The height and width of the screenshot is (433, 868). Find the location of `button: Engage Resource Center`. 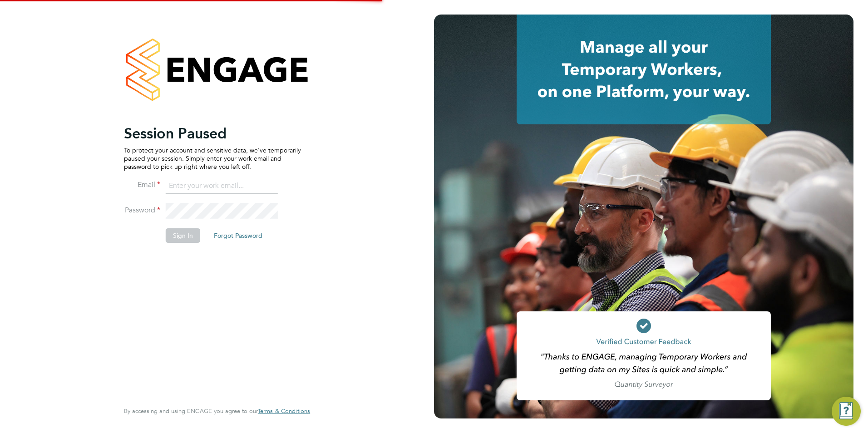

button: Engage Resource Center is located at coordinates (846, 411).